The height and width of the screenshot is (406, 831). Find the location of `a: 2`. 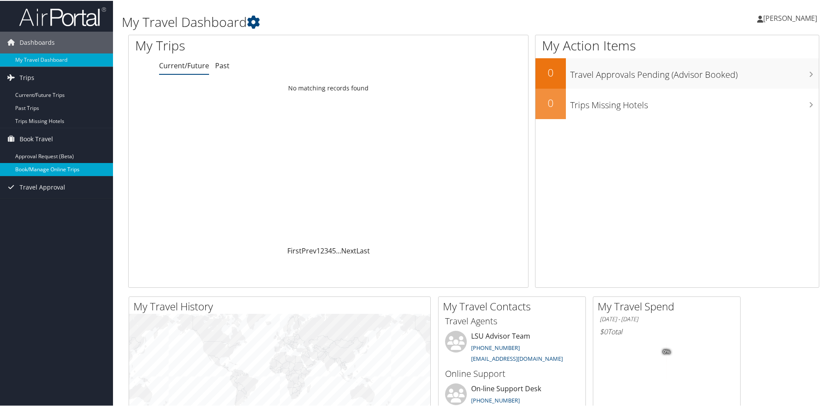

a: 2 is located at coordinates (322, 250).